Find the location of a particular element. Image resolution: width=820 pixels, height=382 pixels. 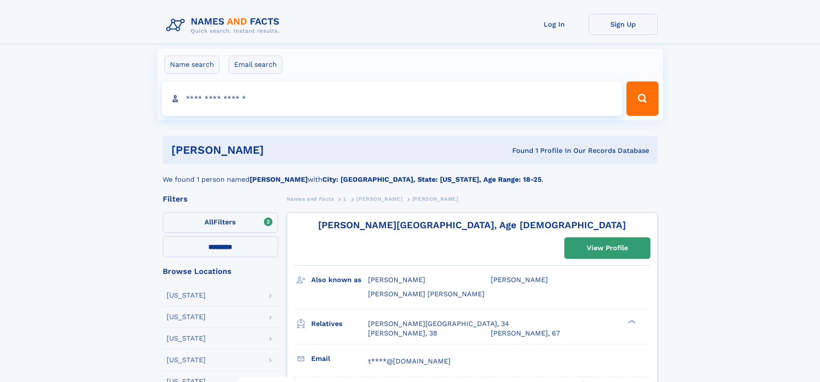

a: L is located at coordinates (345, 198).